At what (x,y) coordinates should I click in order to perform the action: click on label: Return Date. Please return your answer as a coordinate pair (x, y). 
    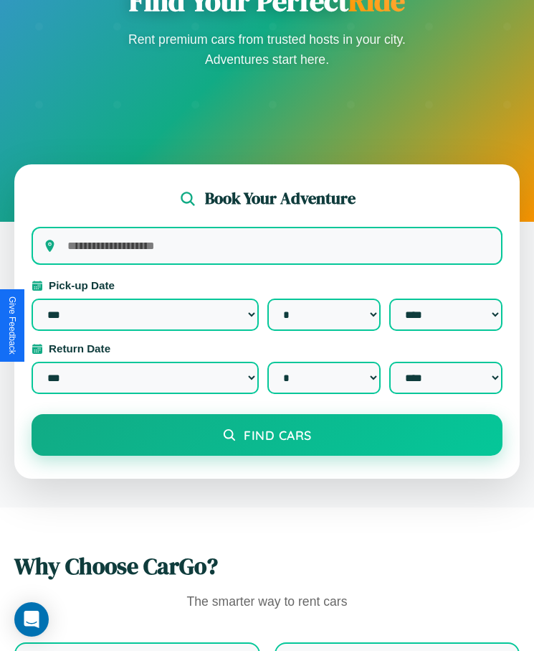
    Looking at the image, I should click on (267, 348).